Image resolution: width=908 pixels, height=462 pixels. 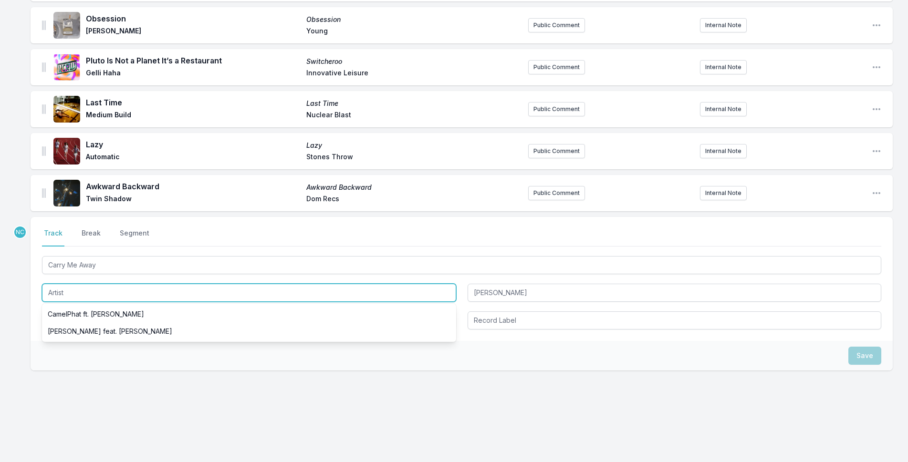 I want to click on button: Save, so click(x=864, y=356).